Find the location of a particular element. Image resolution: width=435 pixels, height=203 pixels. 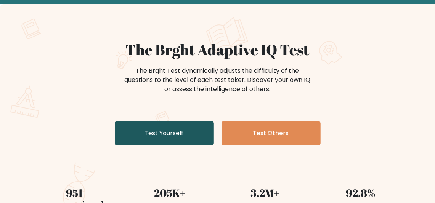

a: Test Others is located at coordinates (271, 133).